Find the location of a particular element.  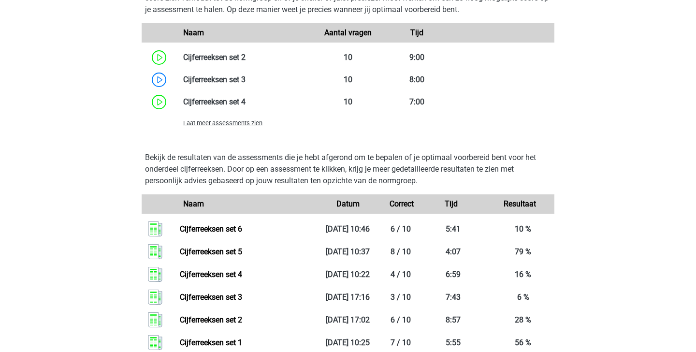

a: Cijferreeksen set 5 is located at coordinates (211, 251).